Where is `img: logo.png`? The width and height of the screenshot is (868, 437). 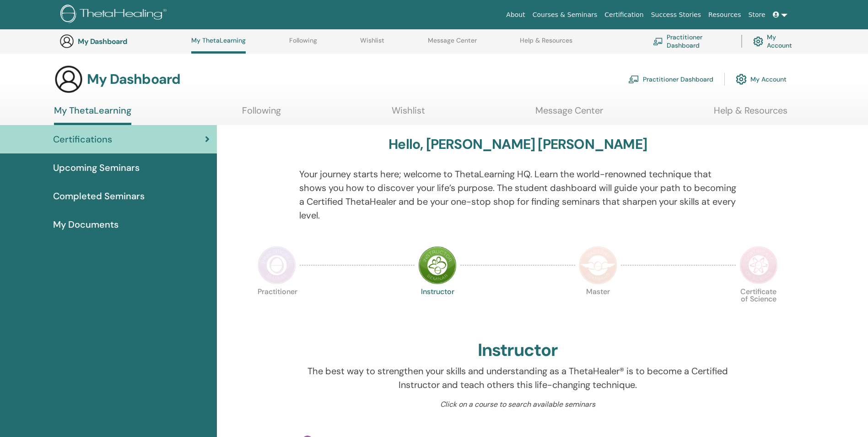
img: logo.png is located at coordinates (115, 15).